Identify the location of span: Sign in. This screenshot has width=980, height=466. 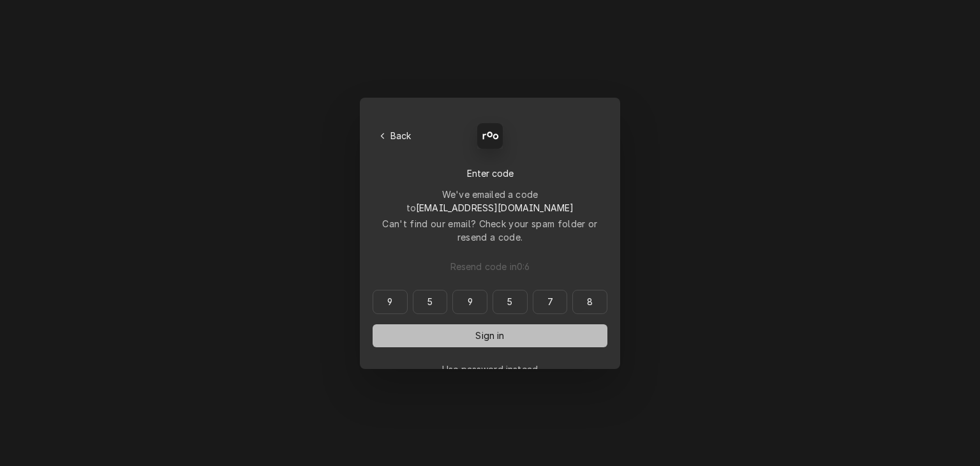
(490, 335).